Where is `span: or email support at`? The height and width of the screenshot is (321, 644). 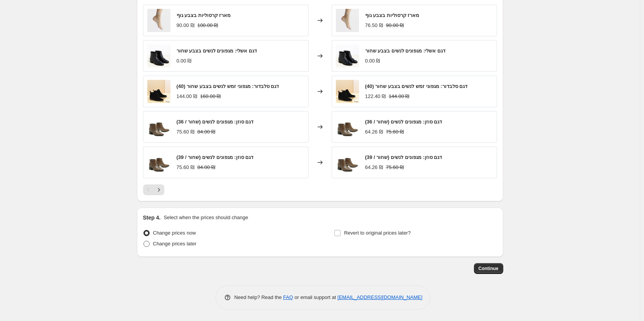
span: or email support at is located at coordinates (315, 298).